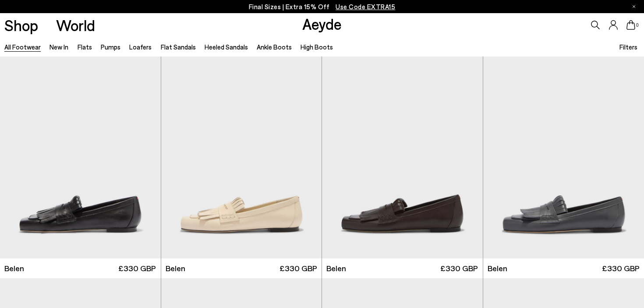  I want to click on span: Navigate to /collections/ss25-final-sizes, so click(366, 6).